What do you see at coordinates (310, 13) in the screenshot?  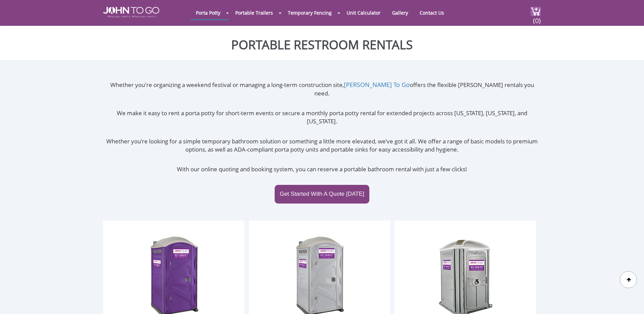 I see `a: Temporary Fencing` at bounding box center [310, 13].